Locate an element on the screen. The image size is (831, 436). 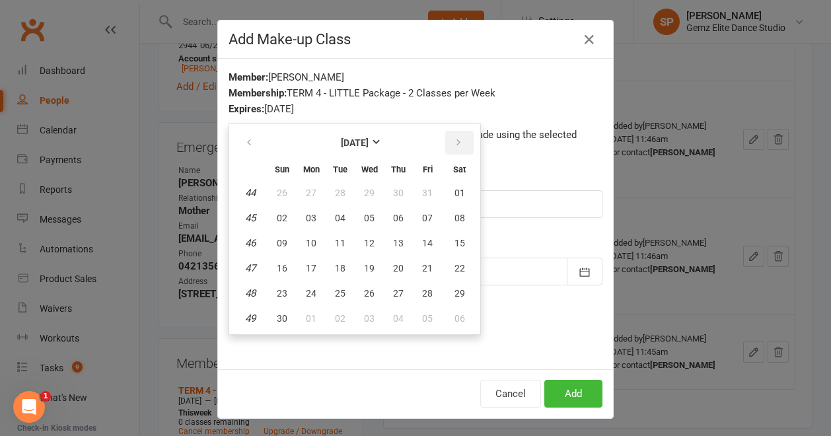
button: 19 is located at coordinates (369, 268).